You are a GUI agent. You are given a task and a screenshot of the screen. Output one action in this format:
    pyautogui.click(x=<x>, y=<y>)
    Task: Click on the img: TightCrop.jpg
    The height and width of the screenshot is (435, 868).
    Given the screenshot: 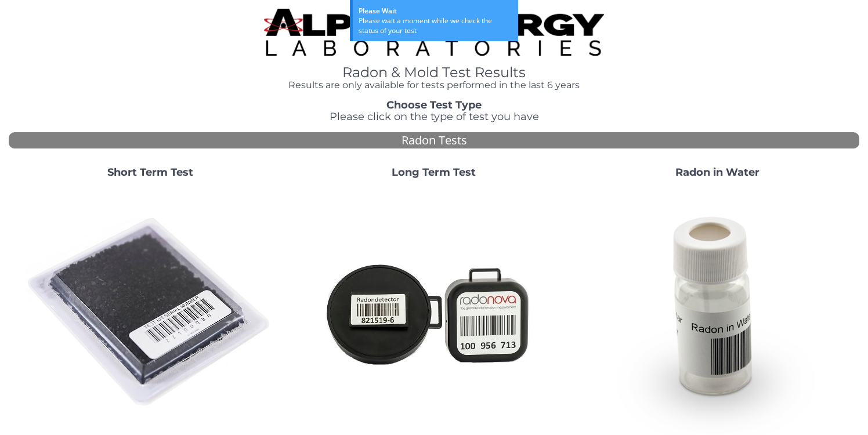 What is the action you would take?
    pyautogui.click(x=434, y=32)
    